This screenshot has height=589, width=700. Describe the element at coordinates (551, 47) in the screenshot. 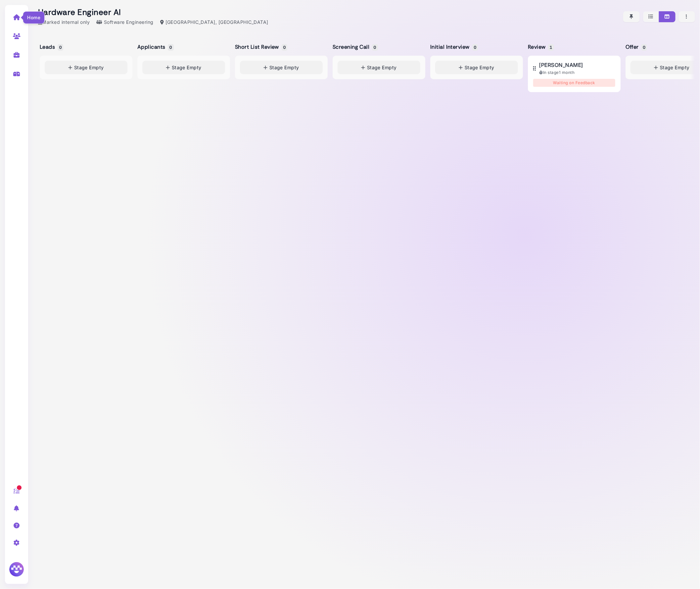

I see `span: 1` at that location.